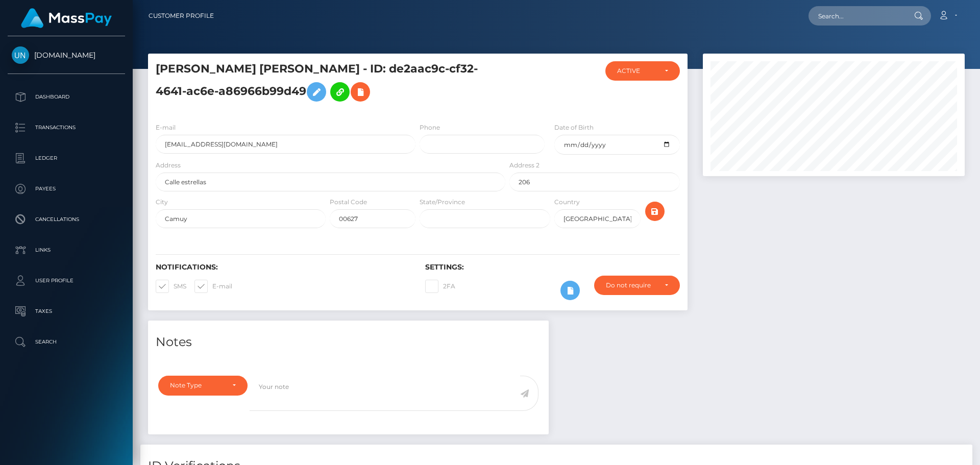 This screenshot has height=465, width=980. What do you see at coordinates (574, 128) in the screenshot?
I see `label: Date of Birth` at bounding box center [574, 128].